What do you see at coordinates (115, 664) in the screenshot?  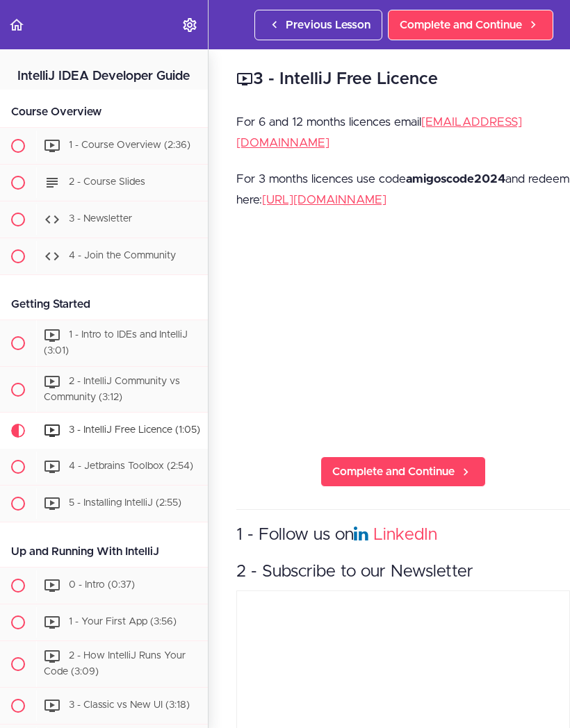 I see `span: 2 - How IntelliJ Runs Your Code (3:09)` at bounding box center [115, 664].